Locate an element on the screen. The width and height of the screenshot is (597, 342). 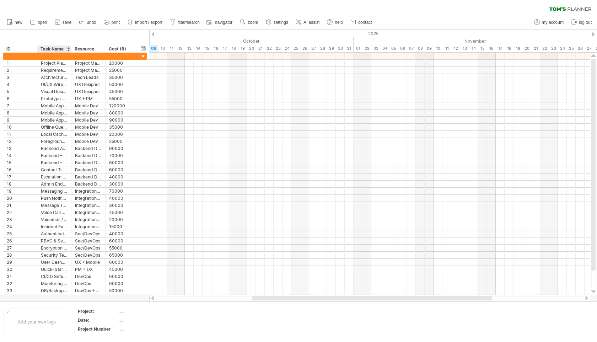
span: undo is located at coordinates (91, 22).